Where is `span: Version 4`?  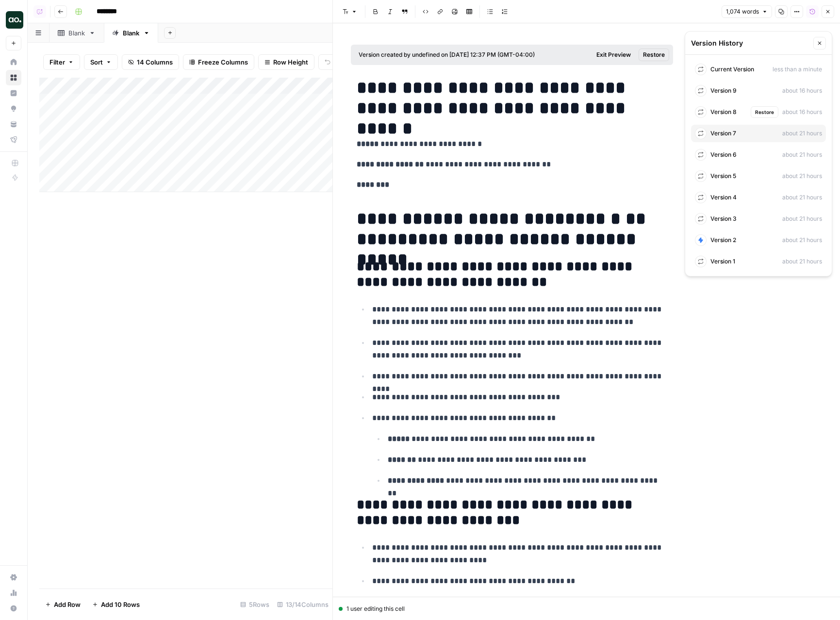
span: Version 4 is located at coordinates (724, 198).